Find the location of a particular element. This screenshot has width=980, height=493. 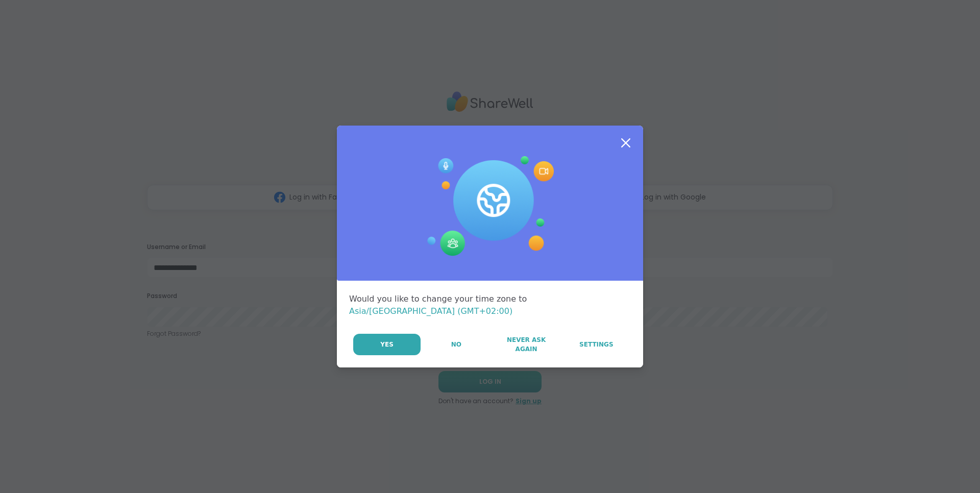

span: No is located at coordinates (456, 345).